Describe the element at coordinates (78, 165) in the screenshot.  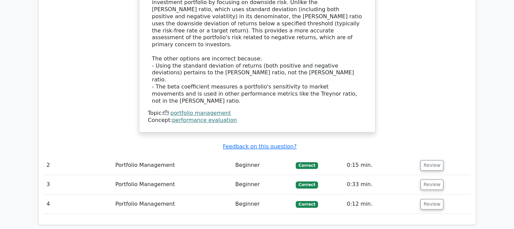
I see `td: 2` at that location.